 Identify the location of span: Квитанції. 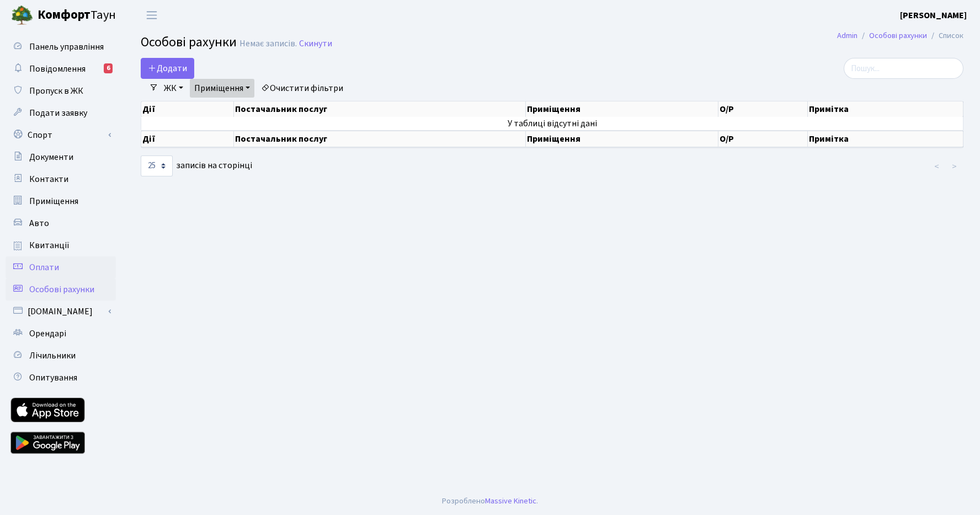
(49, 245).